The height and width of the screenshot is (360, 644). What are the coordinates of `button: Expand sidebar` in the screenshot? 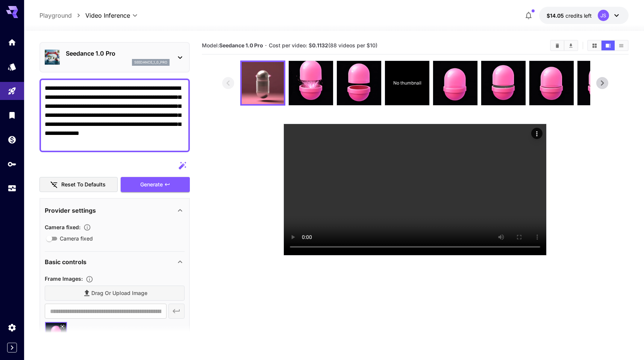 It's located at (12, 348).